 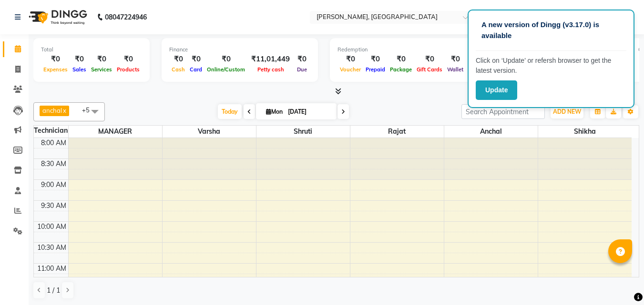 What do you see at coordinates (51, 247) in the screenshot?
I see `div: 10:30 AM` at bounding box center [51, 247].